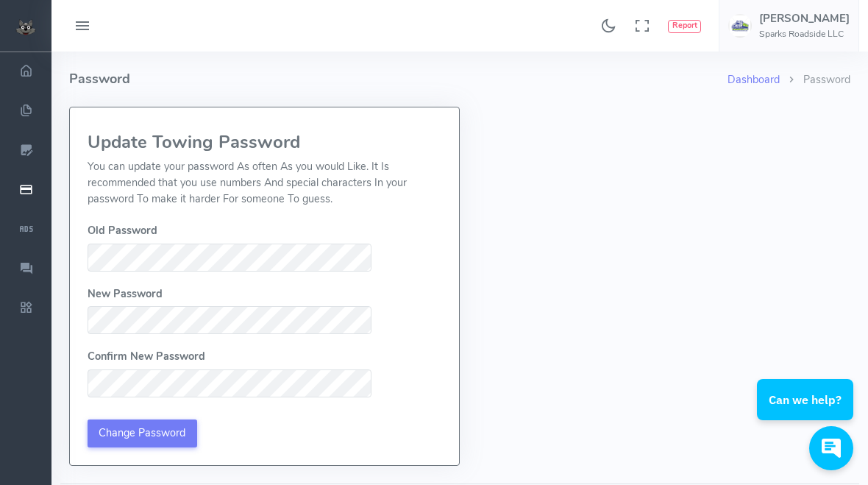  What do you see at coordinates (62, 61) in the screenshot?
I see `div: Can we help?` at bounding box center [62, 61].